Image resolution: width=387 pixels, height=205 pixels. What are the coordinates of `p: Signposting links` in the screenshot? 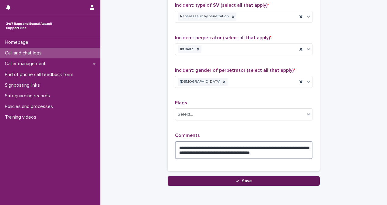 It's located at (23, 85).